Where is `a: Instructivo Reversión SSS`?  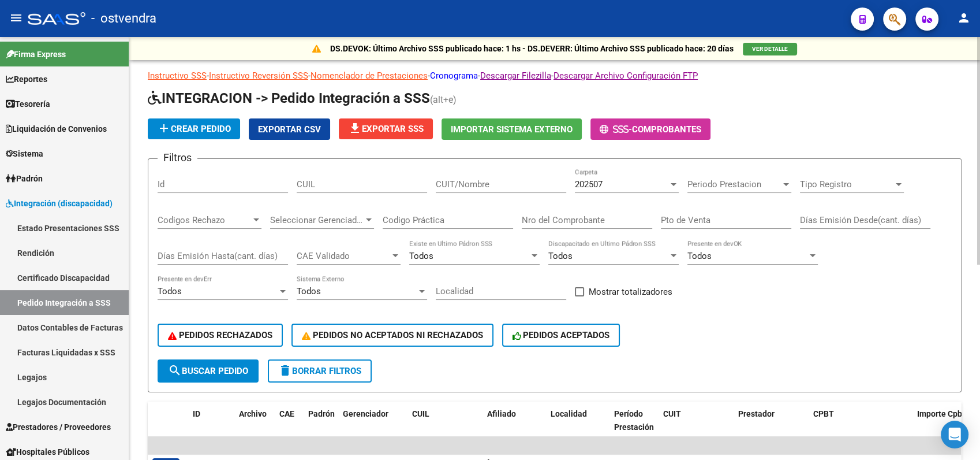
a: Instructivo Reversión SSS is located at coordinates (259, 75).